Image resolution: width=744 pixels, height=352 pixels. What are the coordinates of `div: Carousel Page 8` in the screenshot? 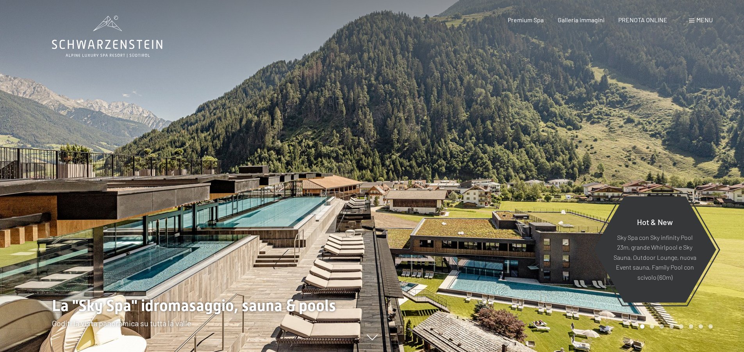 It's located at (711, 326).